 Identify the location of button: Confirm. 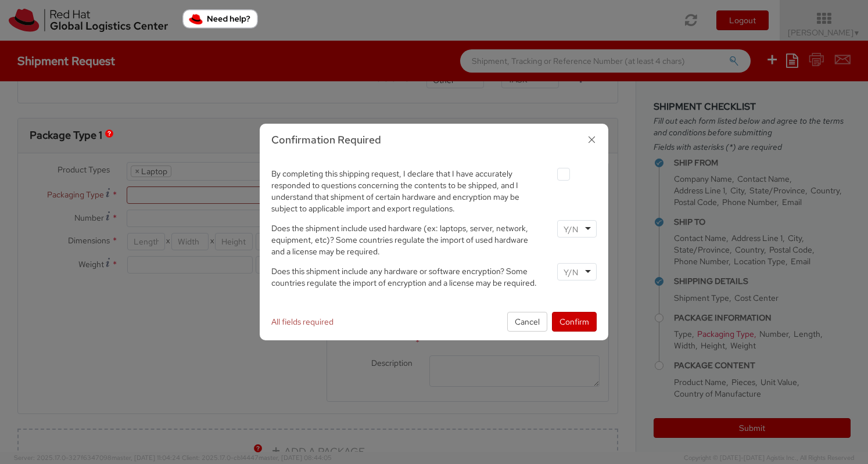
(574, 322).